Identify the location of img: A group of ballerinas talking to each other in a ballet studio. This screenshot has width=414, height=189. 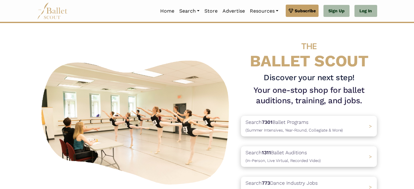
(137, 121).